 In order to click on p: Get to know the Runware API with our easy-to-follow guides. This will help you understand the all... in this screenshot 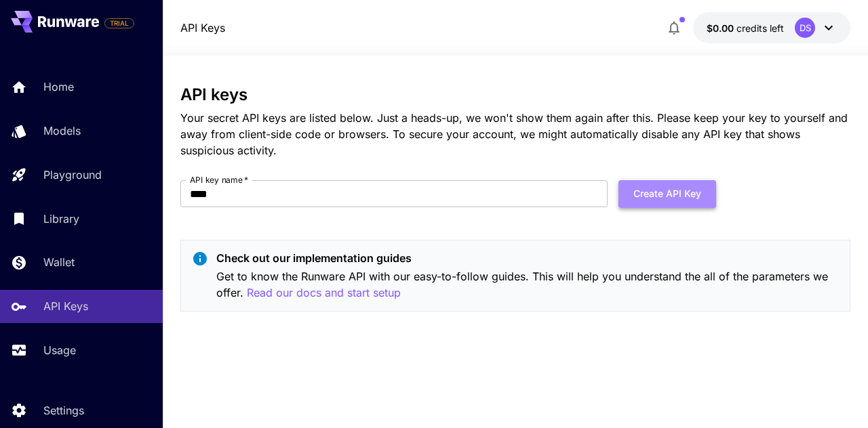, I will do `click(528, 285)`.